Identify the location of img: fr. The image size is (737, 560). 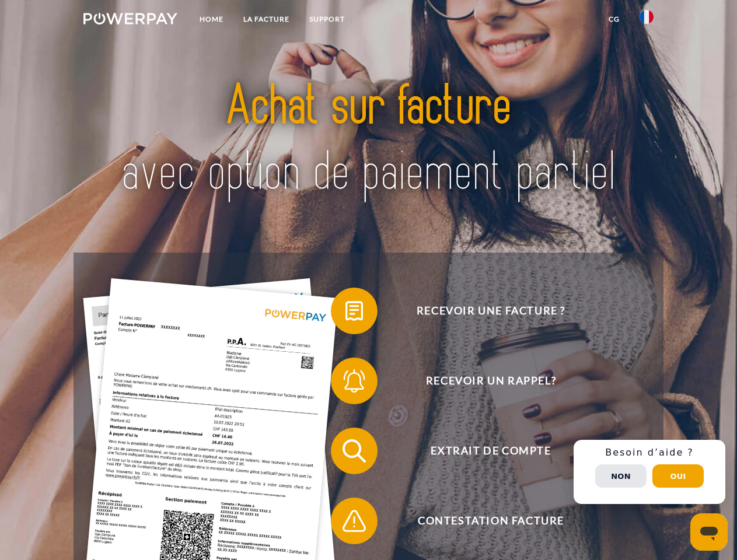
(646, 17).